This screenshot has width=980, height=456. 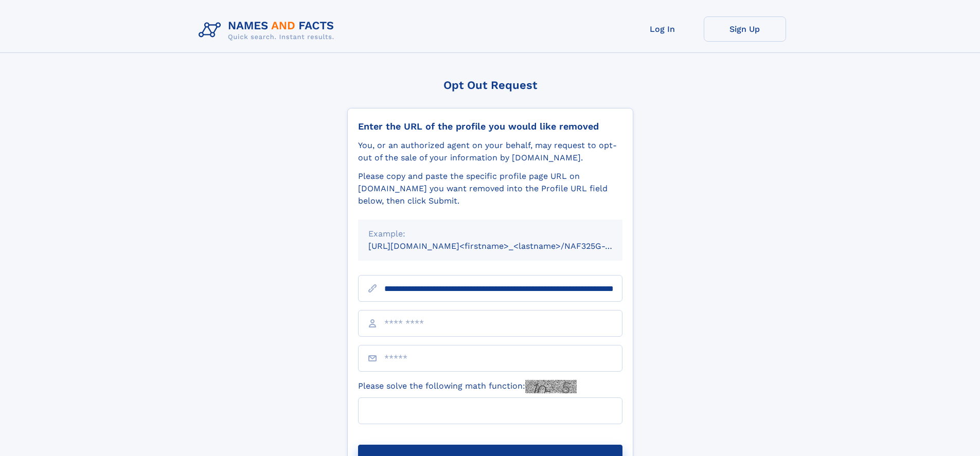 I want to click on a: Log In, so click(x=662, y=29).